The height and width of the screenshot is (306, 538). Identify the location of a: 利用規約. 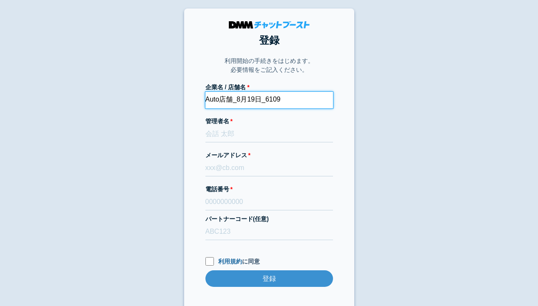
(230, 262).